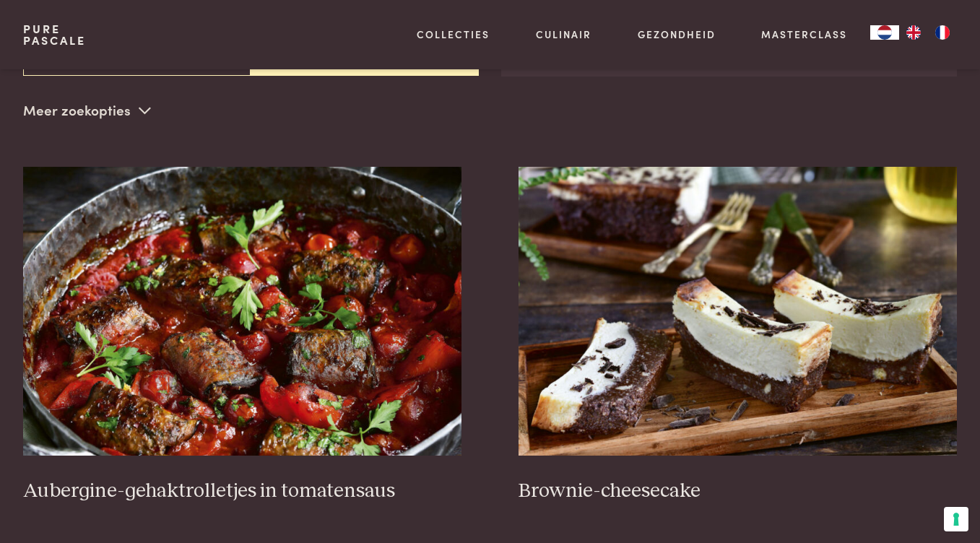 The image size is (980, 543). I want to click on a: Collecties, so click(452, 34).